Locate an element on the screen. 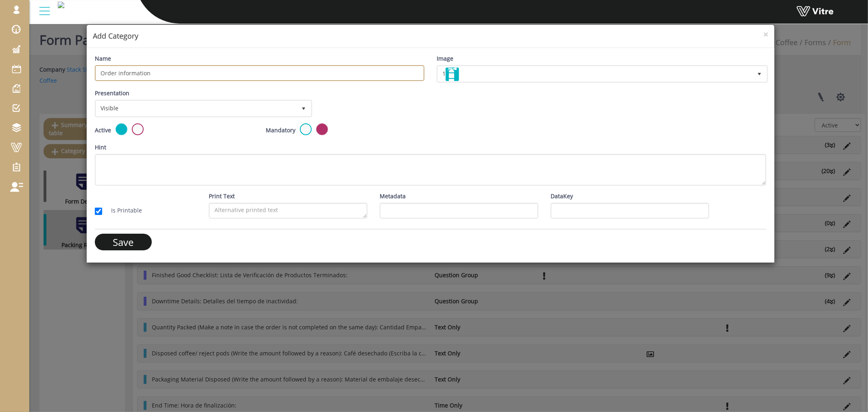  label: DataKey is located at coordinates (562, 196).